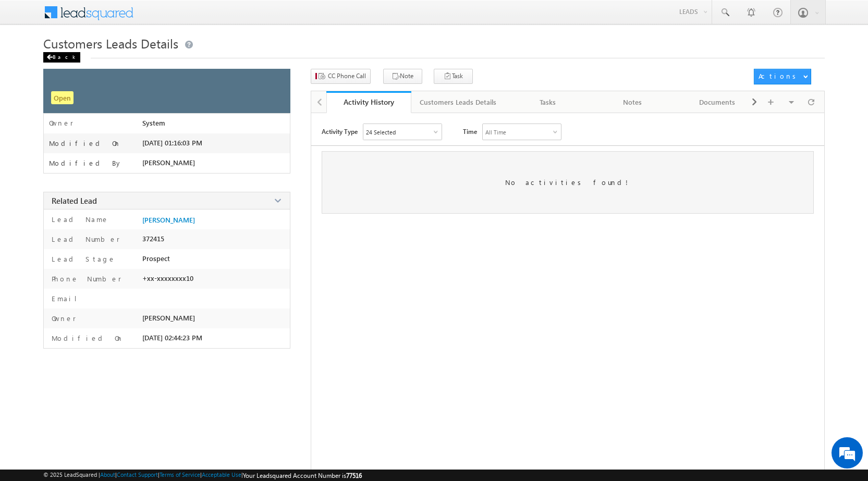 This screenshot has width=868, height=481. Describe the element at coordinates (347, 76) in the screenshot. I see `span: CC Phone Call` at that location.